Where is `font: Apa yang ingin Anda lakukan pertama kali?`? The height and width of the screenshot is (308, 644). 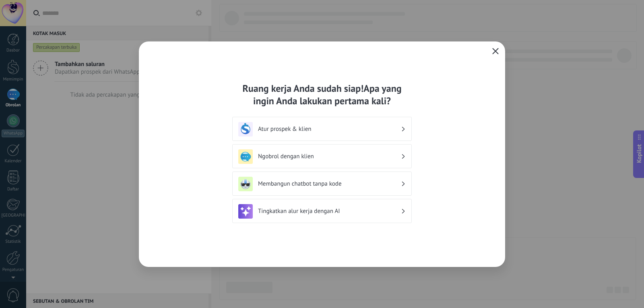
font: Apa yang ingin Anda lakukan pertama kali? is located at coordinates (327, 95).